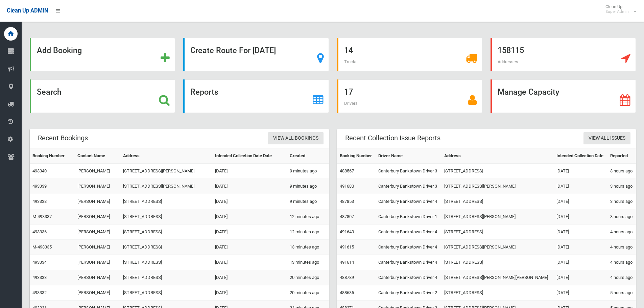 The width and height of the screenshot is (644, 308). I want to click on a: 491640, so click(347, 231).